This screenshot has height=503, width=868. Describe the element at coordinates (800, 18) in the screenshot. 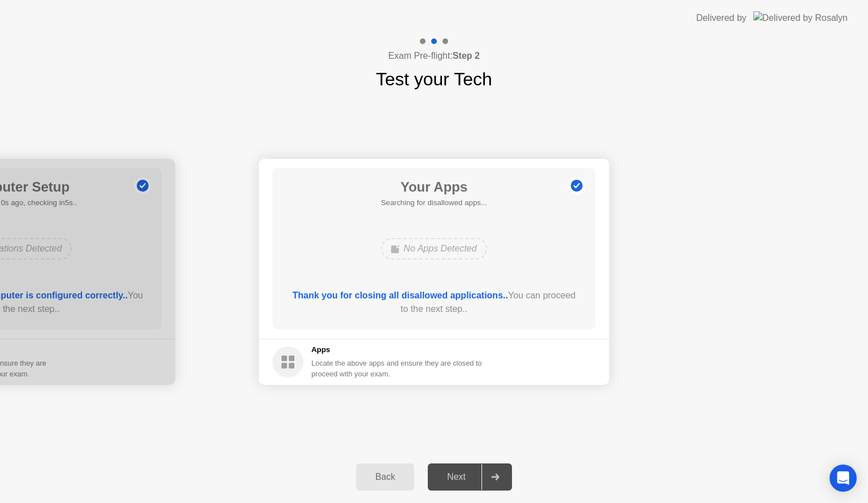

I see `img: Delivered by Rosalyn` at that location.